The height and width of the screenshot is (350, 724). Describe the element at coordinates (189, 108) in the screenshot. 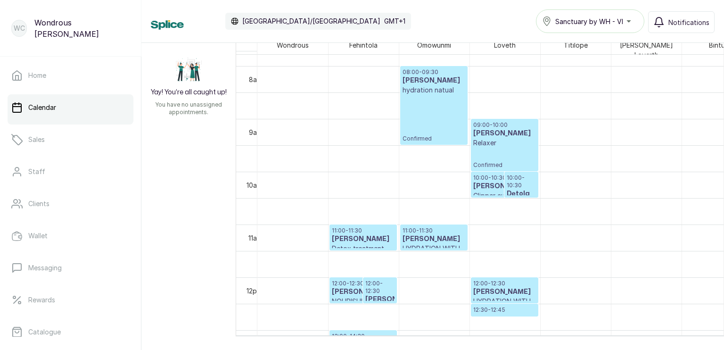

I see `p: You have no unassigned appointments.` at that location.